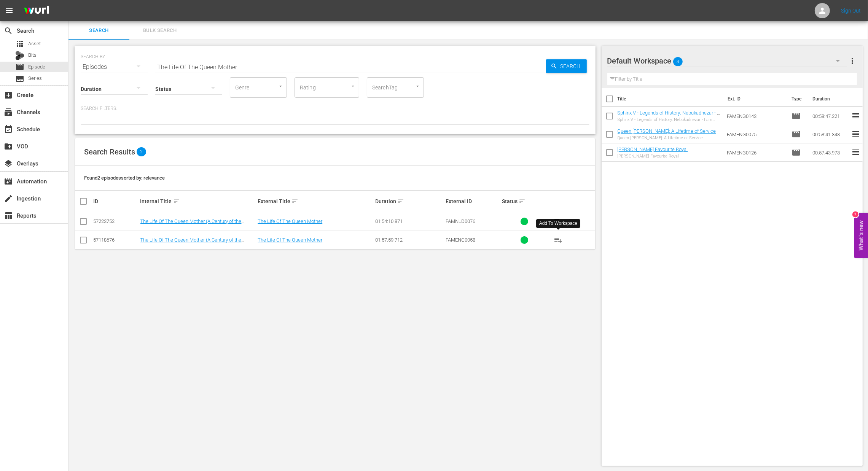  What do you see at coordinates (8, 182) in the screenshot?
I see `span: Automation` at bounding box center [8, 182].